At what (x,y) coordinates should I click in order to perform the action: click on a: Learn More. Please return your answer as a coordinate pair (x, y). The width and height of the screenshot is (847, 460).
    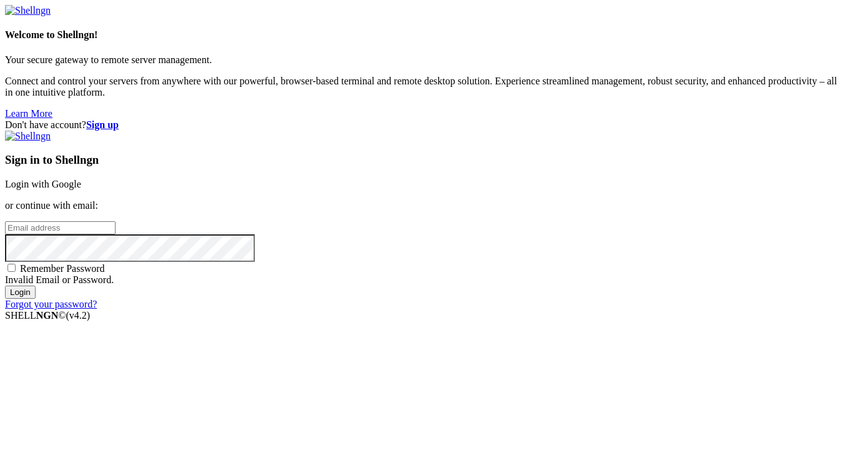
    Looking at the image, I should click on (29, 113).